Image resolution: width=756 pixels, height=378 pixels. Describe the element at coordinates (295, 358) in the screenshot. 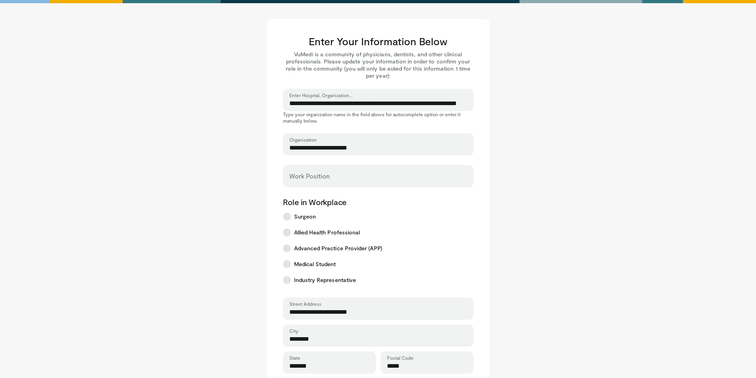

I see `label: State` at that location.